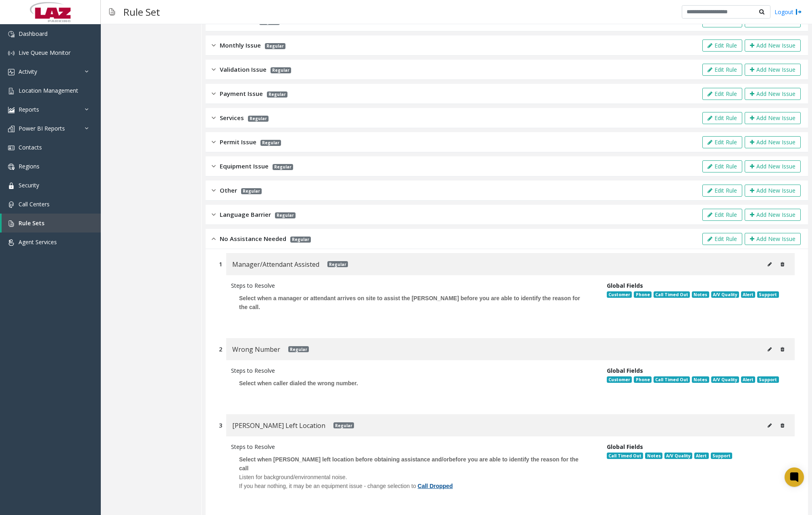 The height and width of the screenshot is (515, 812). I want to click on span: Call Centers, so click(34, 204).